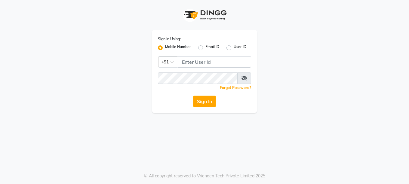 This screenshot has height=184, width=409. I want to click on label: Sign In Using:, so click(169, 39).